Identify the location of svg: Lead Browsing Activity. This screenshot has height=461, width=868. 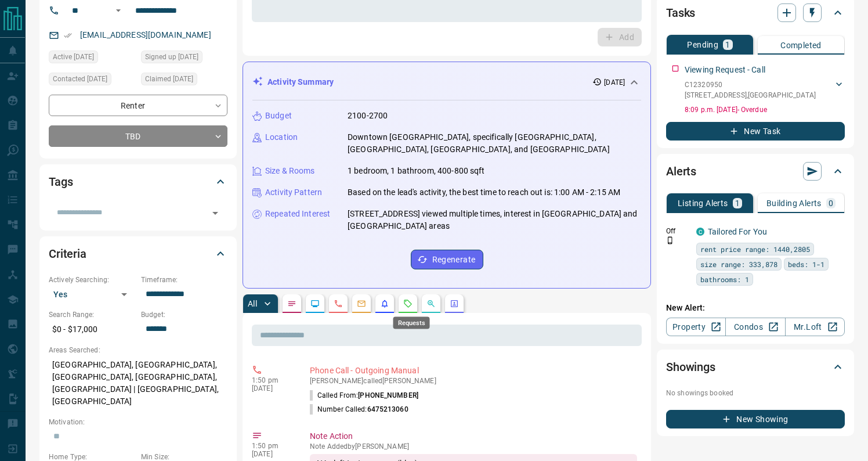
(315, 304).